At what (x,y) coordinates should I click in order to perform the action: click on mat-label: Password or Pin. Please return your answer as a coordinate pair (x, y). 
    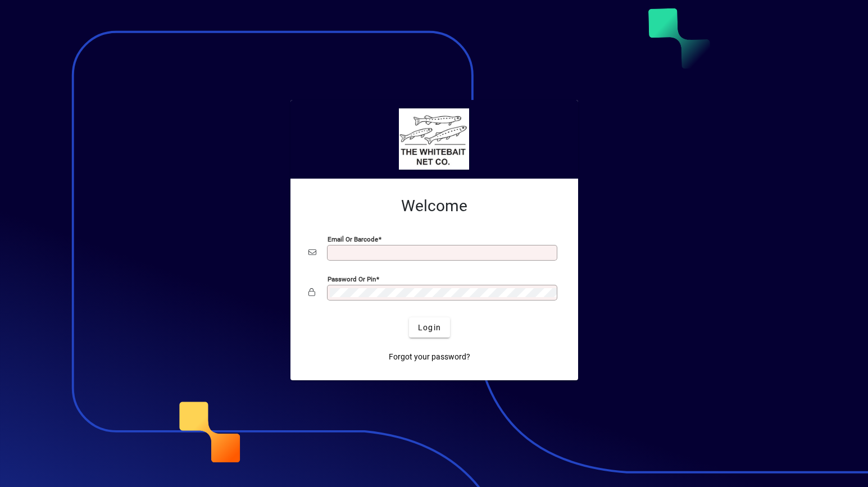
    Looking at the image, I should click on (352, 279).